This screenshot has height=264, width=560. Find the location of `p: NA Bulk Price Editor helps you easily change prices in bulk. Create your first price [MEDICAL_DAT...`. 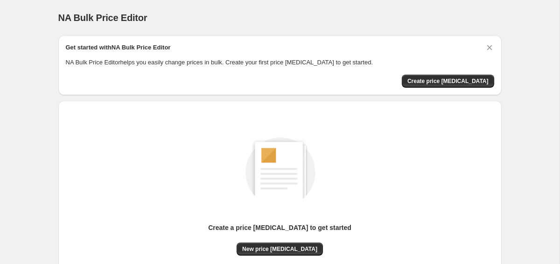

p: NA Bulk Price Editor helps you easily change prices in bulk. Create your first price [MEDICAL_DAT... is located at coordinates (280, 63).